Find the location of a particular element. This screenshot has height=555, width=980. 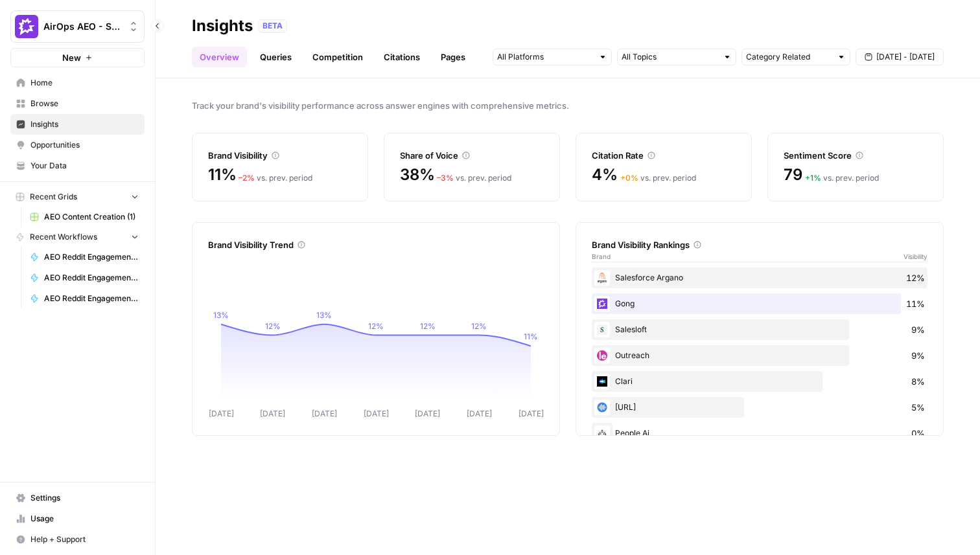

a: Pages is located at coordinates (453, 57).